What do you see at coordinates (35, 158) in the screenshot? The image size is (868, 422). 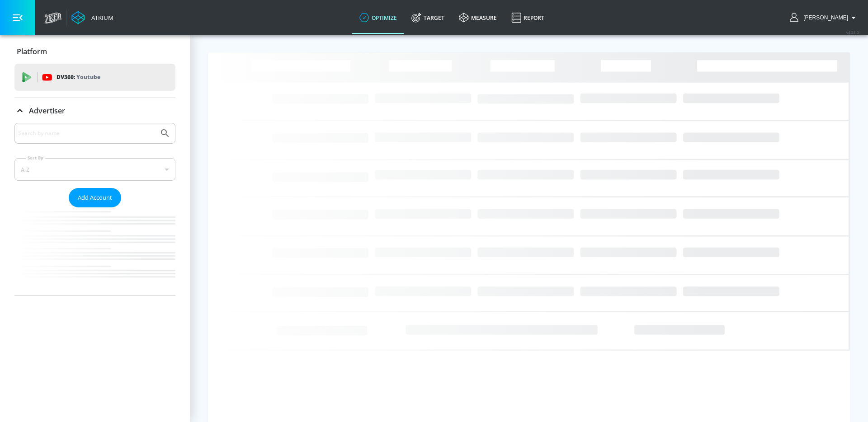 I see `label: Sort By` at bounding box center [35, 158].